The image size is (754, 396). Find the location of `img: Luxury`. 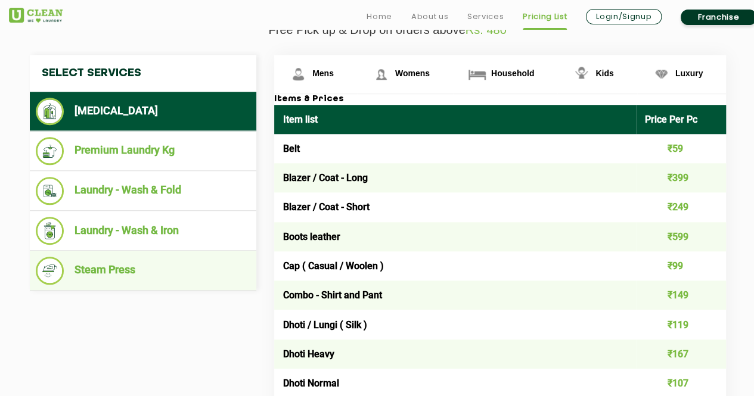

img: Luxury is located at coordinates (661, 74).